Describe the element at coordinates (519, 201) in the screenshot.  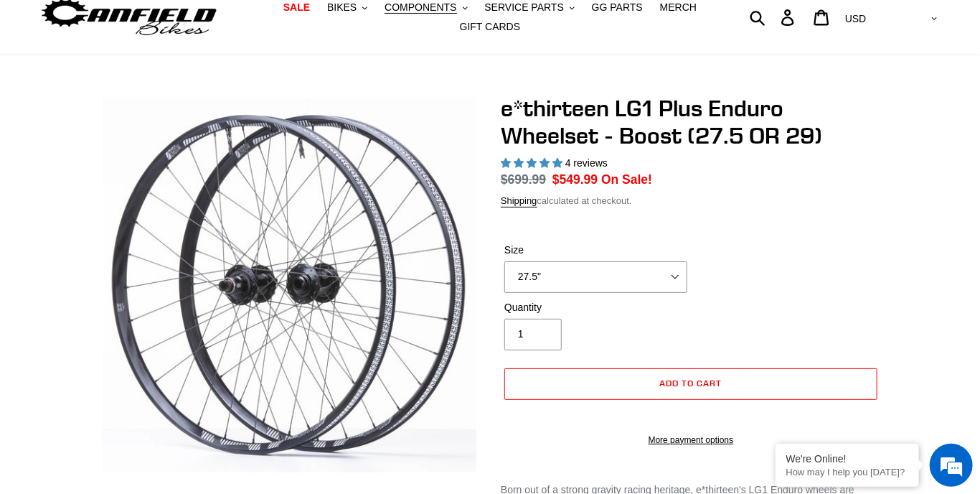
I see `a: Shipping` at that location.